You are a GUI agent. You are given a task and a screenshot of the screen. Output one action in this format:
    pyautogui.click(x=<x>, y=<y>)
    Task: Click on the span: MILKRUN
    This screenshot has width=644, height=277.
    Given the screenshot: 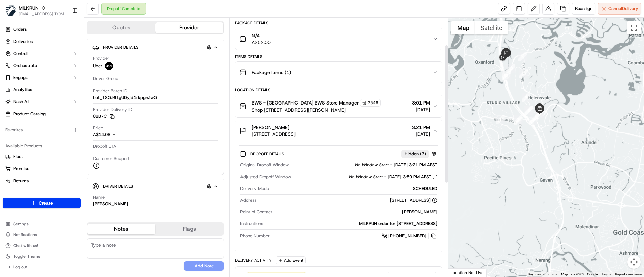 What is the action you would take?
    pyautogui.click(x=28, y=8)
    